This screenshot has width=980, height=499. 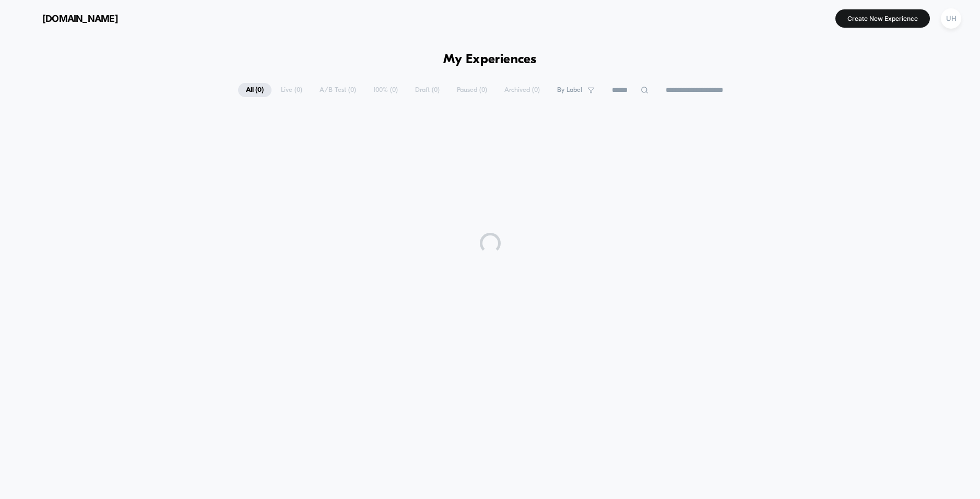 What do you see at coordinates (570, 90) in the screenshot?
I see `span: By Label` at bounding box center [570, 90].